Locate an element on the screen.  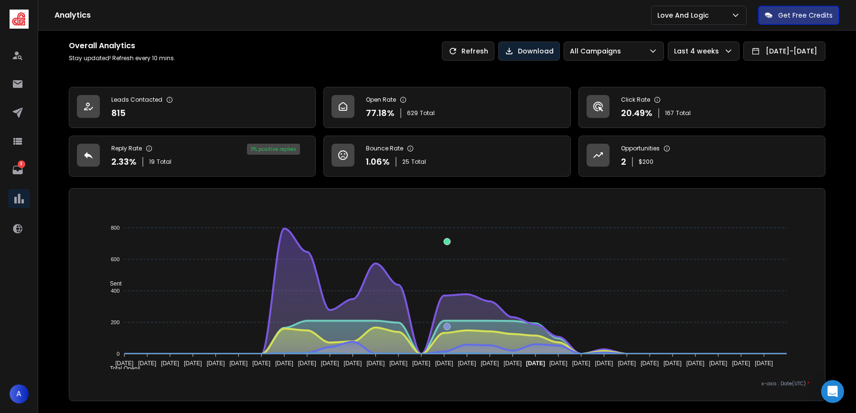
p: Reply Rate is located at coordinates (127, 149).